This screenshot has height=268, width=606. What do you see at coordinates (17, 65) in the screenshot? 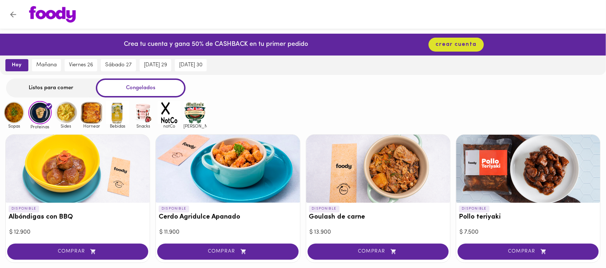
I see `span: hoy` at bounding box center [17, 65].